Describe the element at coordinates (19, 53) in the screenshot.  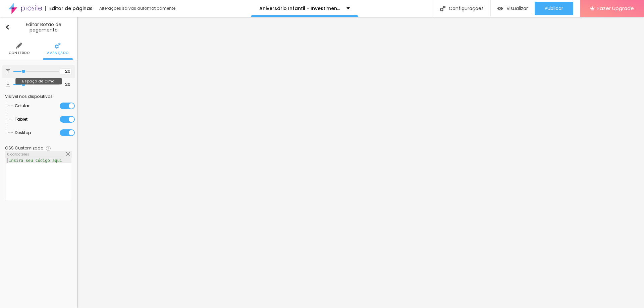
I see `span: Conteúdo` at that location.